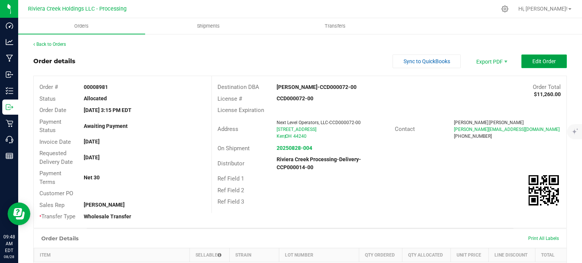  I want to click on span: Customer PO, so click(56, 194).